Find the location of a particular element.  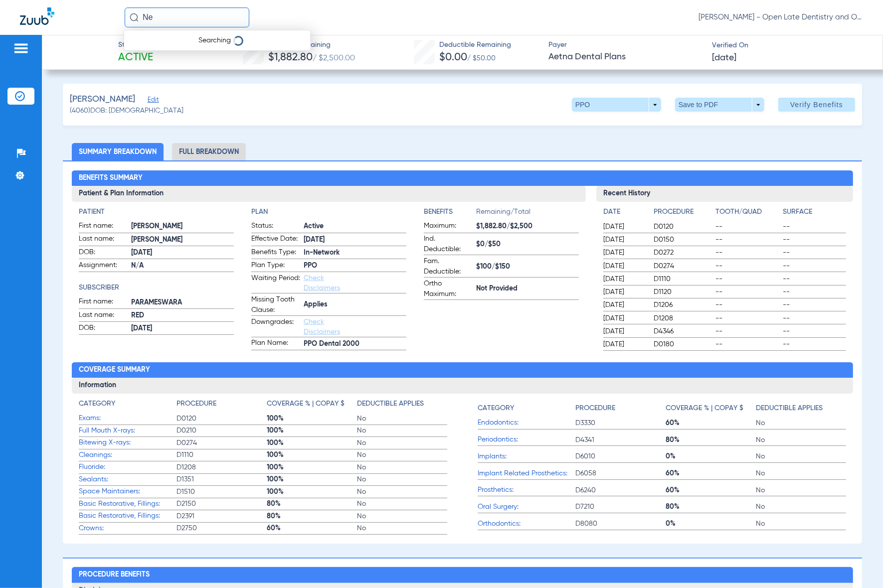

span: PPO Dental 2000 is located at coordinates (355, 344).